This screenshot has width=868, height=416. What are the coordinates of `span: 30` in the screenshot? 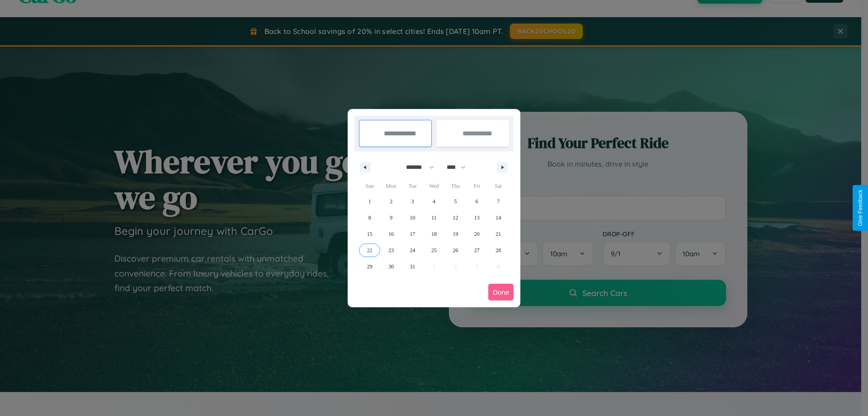 It's located at (391, 267).